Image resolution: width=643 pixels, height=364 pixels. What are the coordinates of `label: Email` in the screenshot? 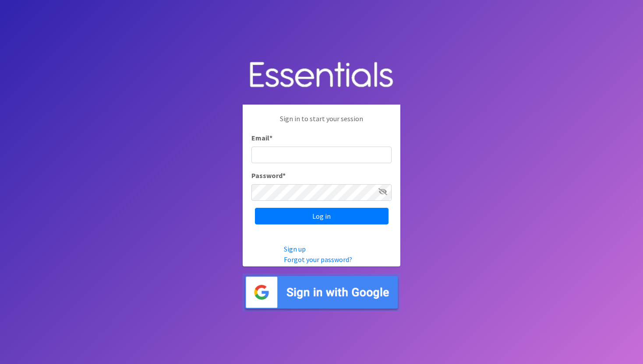 It's located at (262, 138).